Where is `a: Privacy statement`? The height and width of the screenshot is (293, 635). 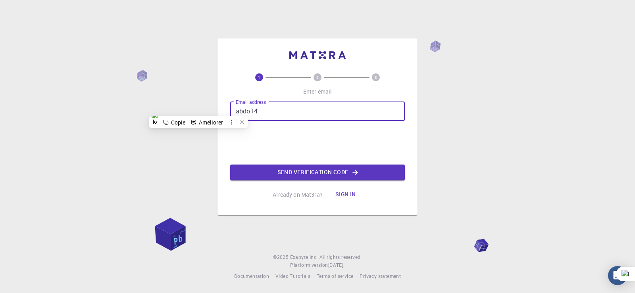
a: Privacy statement is located at coordinates (380, 277).